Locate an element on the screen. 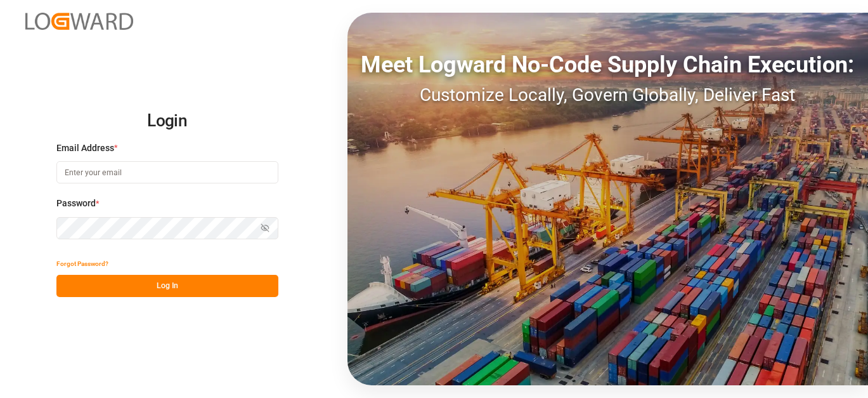  input: Enter your email is located at coordinates (167, 172).